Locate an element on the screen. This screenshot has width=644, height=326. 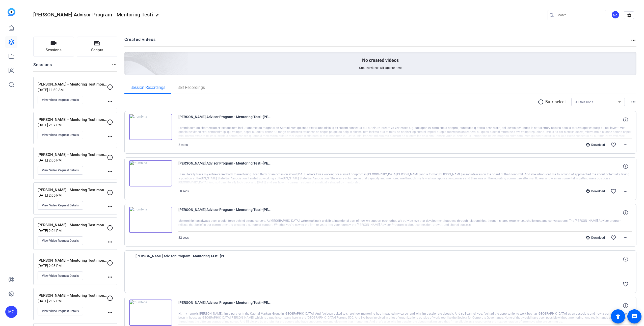
span: Self Recordings is located at coordinates (191, 88).